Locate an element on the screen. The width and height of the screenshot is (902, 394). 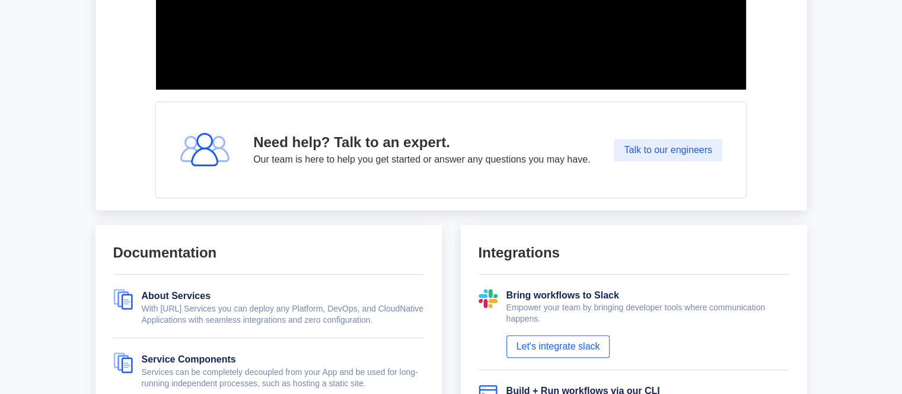
a: About Services is located at coordinates (176, 295).